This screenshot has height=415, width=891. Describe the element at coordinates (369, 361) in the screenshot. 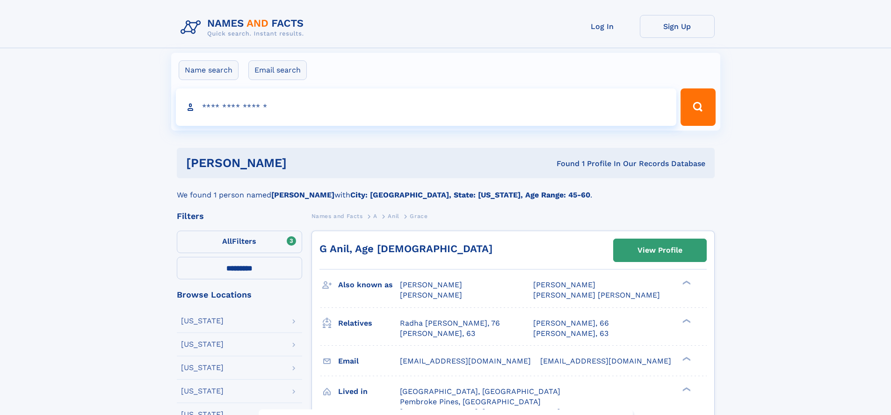

I see `h3: Email` at that location.